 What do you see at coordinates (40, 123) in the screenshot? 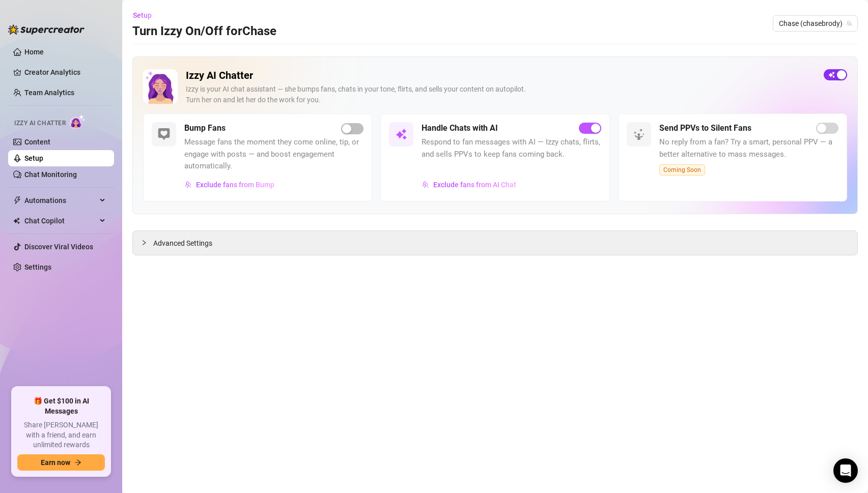
I see `span: Izzy AI Chatter` at bounding box center [40, 123].